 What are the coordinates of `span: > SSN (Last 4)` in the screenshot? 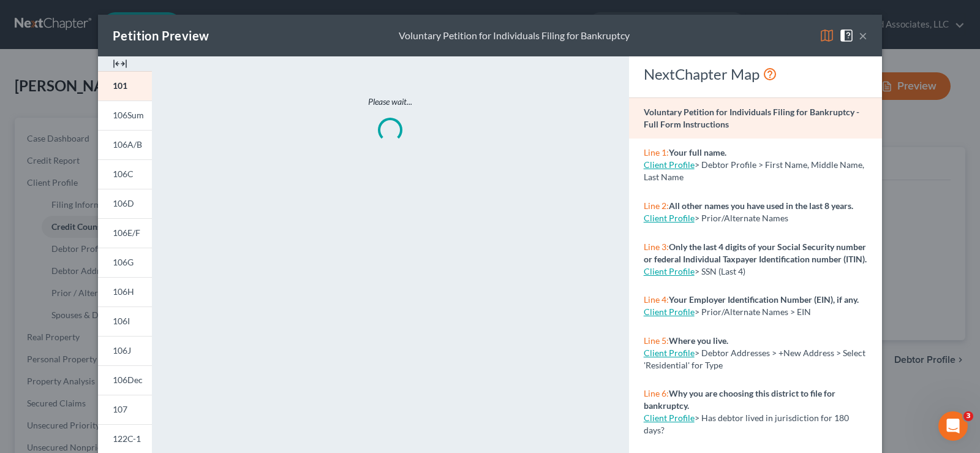 It's located at (719, 271).